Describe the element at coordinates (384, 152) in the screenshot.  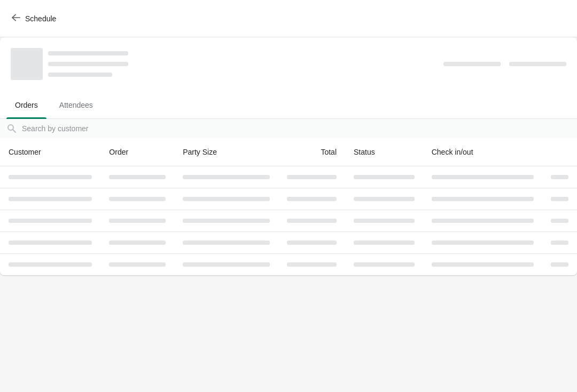
I see `th: Status` at that location.